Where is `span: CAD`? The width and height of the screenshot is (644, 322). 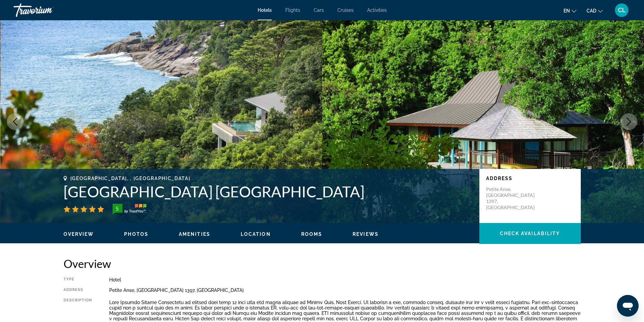
span: CAD is located at coordinates (592, 11).